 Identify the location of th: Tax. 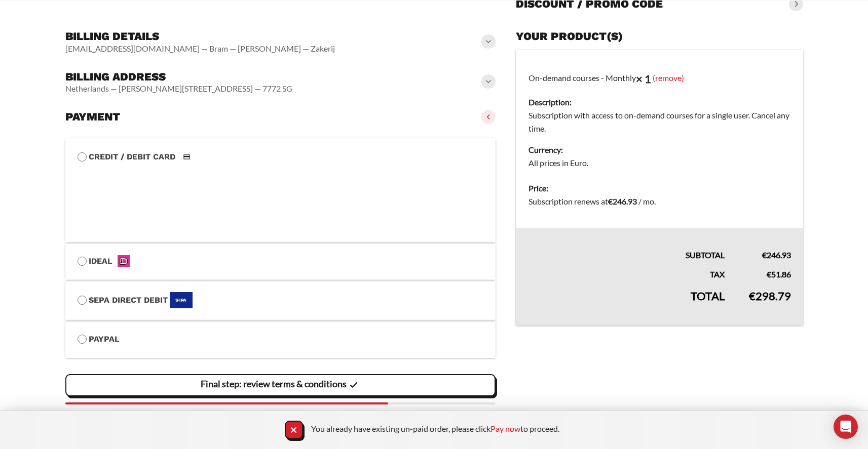
(627, 271).